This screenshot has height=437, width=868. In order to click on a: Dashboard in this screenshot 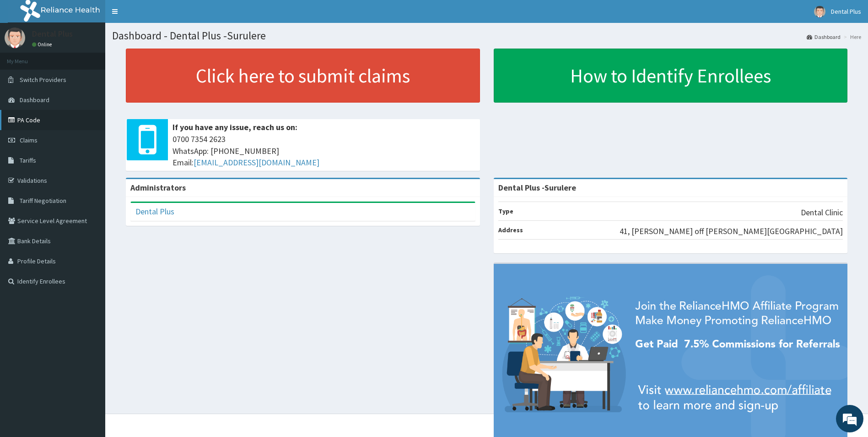, I will do `click(824, 37)`.